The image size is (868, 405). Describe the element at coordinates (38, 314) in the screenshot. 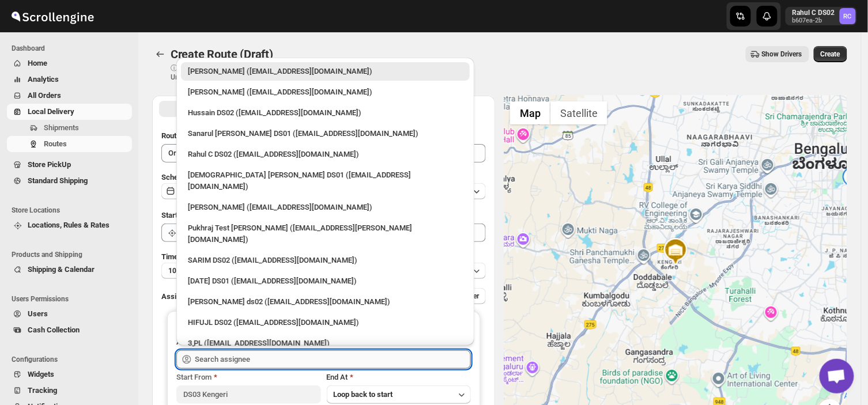

I see `span: Users` at that location.